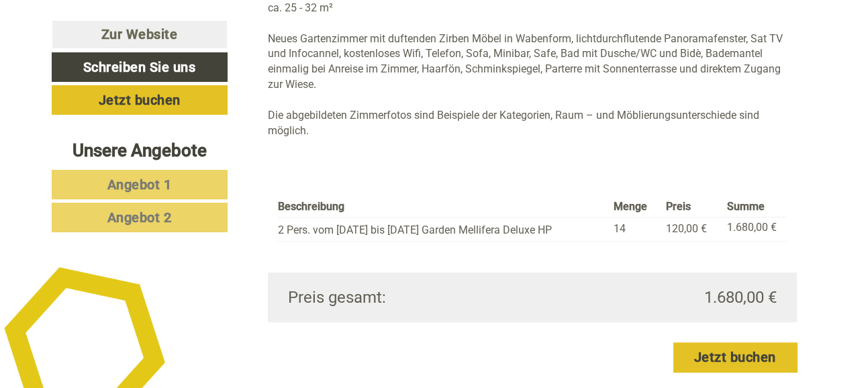 The image size is (868, 388). What do you see at coordinates (754, 229) in the screenshot?
I see `td: 1.680,00 €` at bounding box center [754, 229].